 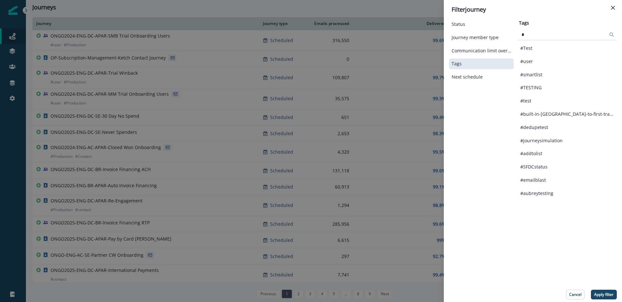 I want to click on button: #smartlist, so click(x=567, y=75).